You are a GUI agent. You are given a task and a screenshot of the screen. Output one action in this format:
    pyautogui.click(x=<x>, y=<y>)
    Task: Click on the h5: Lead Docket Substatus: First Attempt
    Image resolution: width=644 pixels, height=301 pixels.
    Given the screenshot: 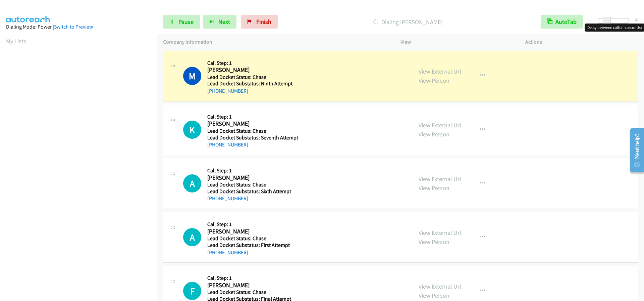 What is the action you would take?
    pyautogui.click(x=252, y=245)
    